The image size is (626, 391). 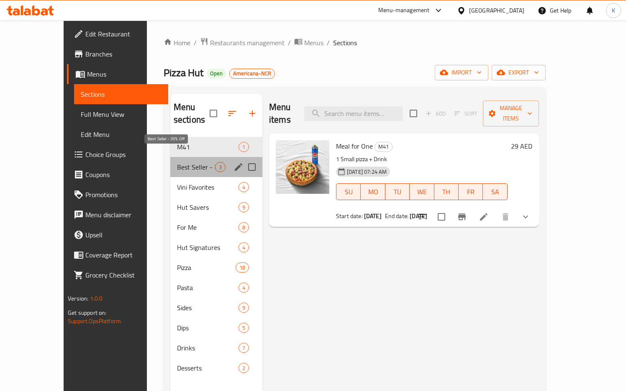 I want to click on span: SA, so click(x=495, y=192).